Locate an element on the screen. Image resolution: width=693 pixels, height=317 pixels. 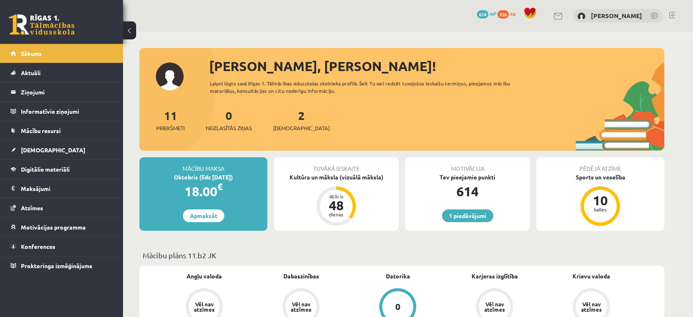
div: 614 is located at coordinates (468, 191).